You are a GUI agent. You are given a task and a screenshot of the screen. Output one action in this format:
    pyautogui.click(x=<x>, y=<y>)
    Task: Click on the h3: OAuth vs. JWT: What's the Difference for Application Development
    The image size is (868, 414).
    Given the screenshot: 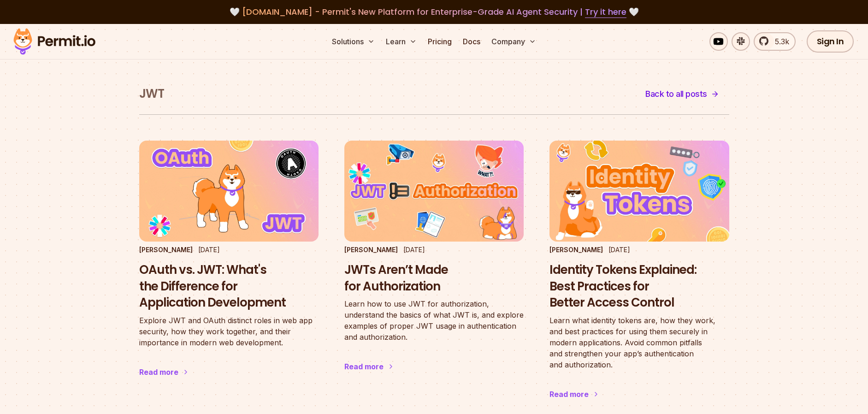 What is the action you would take?
    pyautogui.click(x=228, y=286)
    